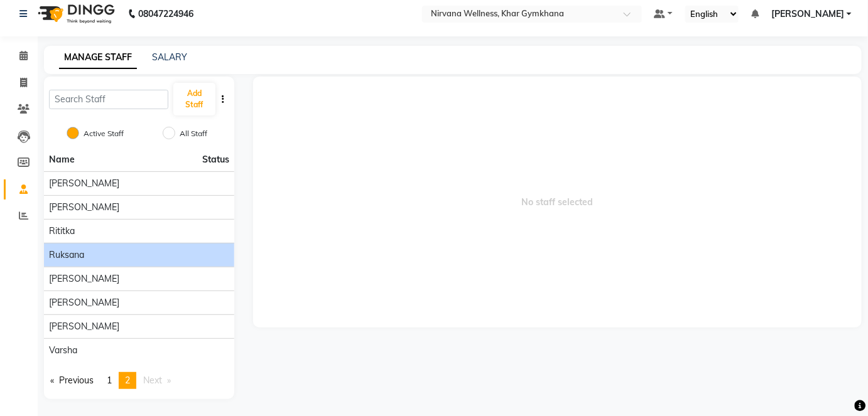 This screenshot has height=416, width=868. What do you see at coordinates (72, 380) in the screenshot?
I see `a: Previous` at bounding box center [72, 380].